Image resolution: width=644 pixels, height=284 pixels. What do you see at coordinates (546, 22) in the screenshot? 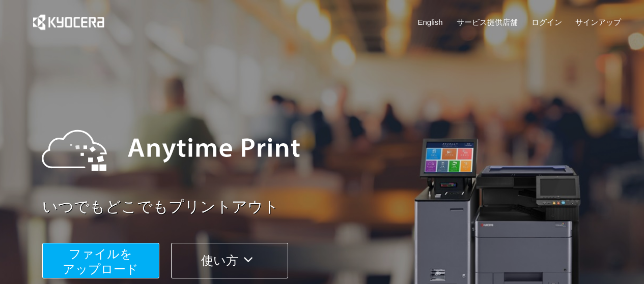
I see `a: ログイン` at bounding box center [546, 22].